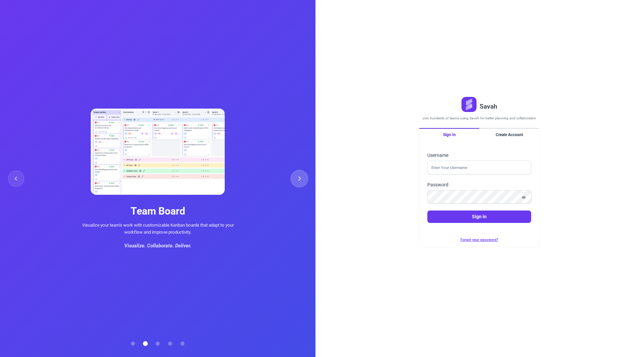 The height and width of the screenshot is (357, 643). Describe the element at coordinates (469, 104) in the screenshot. I see `img: Savah Logo` at that location.